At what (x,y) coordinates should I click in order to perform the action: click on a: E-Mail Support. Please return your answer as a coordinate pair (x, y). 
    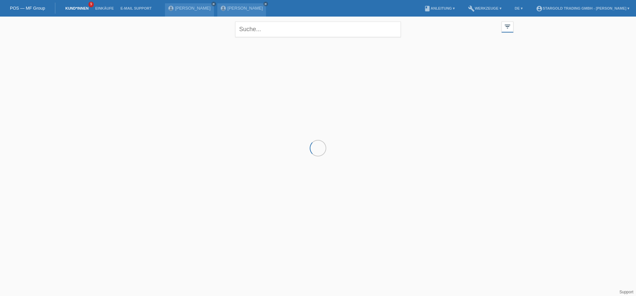
    Looking at the image, I should click on (136, 8).